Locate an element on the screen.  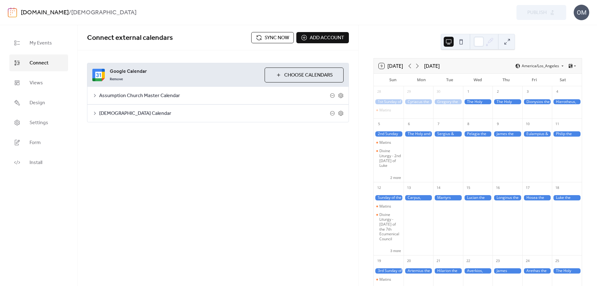
div: 11 is located at coordinates (557, 124).